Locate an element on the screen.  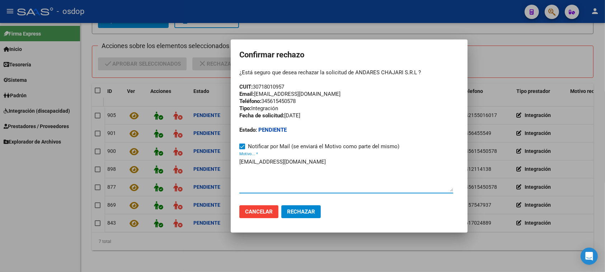
strong: CUIT: is located at coordinates (246, 87).